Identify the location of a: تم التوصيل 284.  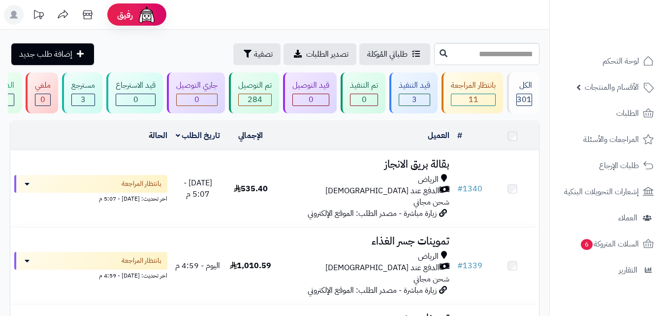
(254, 93).